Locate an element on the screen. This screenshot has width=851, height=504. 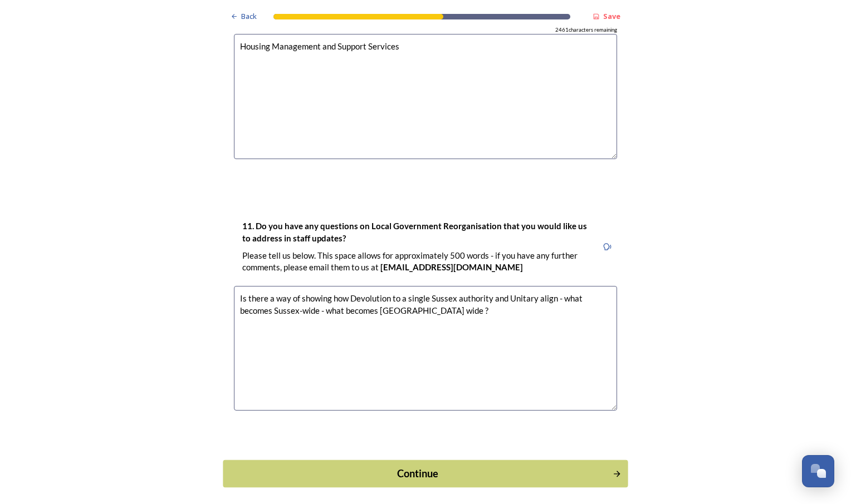
textarea: Is there a way of showing how Devolution to a single Sussex authority and Unitary align - what be... is located at coordinates (426, 348).